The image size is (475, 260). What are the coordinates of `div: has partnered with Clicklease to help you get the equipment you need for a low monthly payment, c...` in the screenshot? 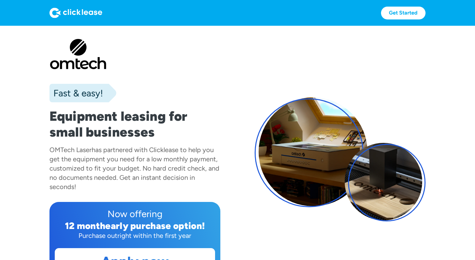 It's located at (134, 168).